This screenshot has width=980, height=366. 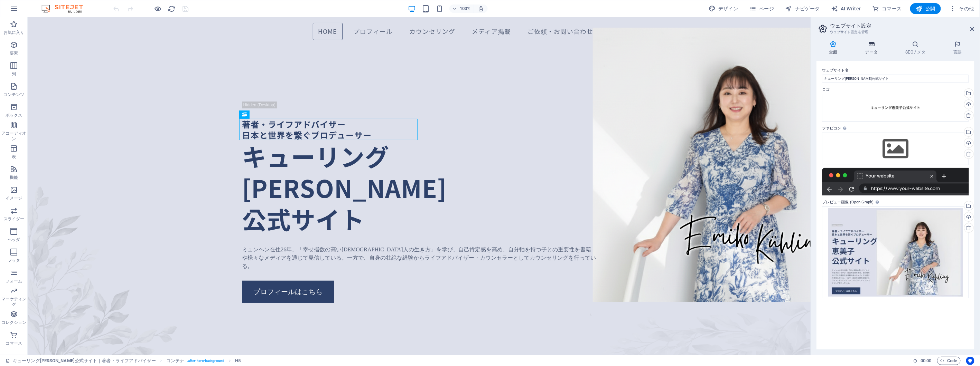 What do you see at coordinates (14, 115) in the screenshot?
I see `p: ボックス` at bounding box center [14, 115].